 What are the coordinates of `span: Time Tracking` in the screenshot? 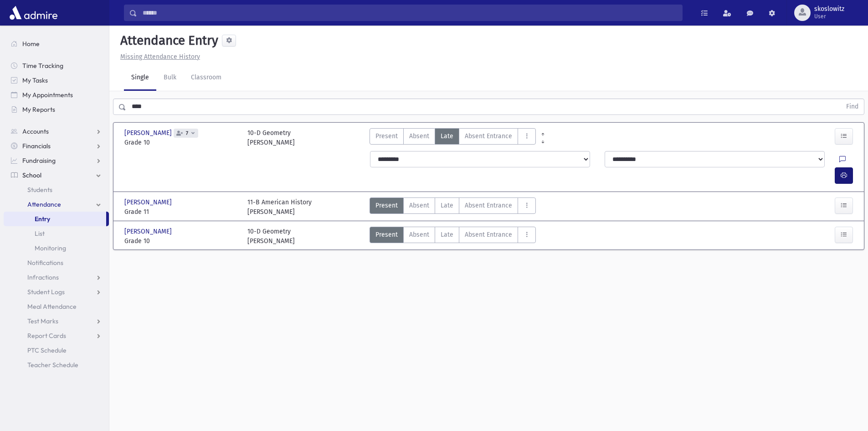 It's located at (43, 65).